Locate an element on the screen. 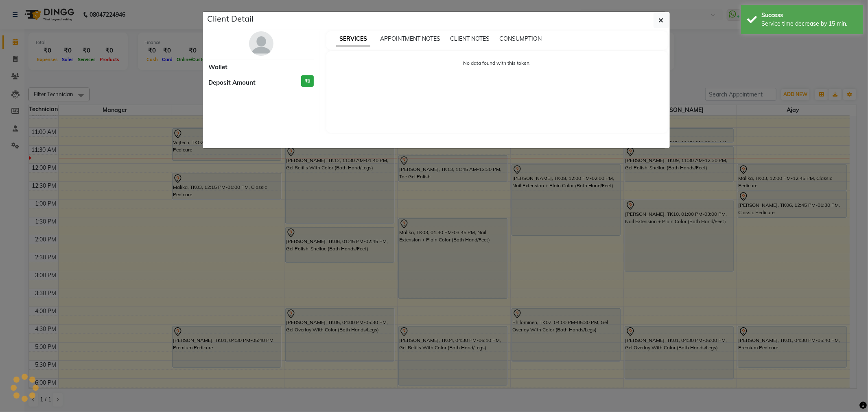 The image size is (868, 412). div: Service time decrease by 15 min. is located at coordinates (809, 23).